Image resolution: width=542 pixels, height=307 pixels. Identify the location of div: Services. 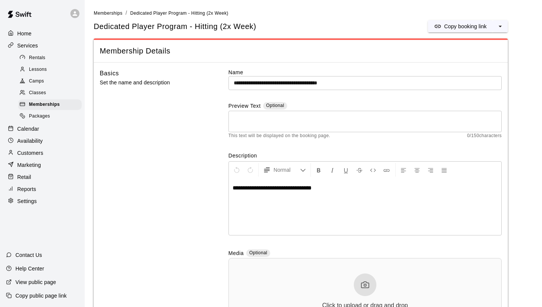
(42, 46).